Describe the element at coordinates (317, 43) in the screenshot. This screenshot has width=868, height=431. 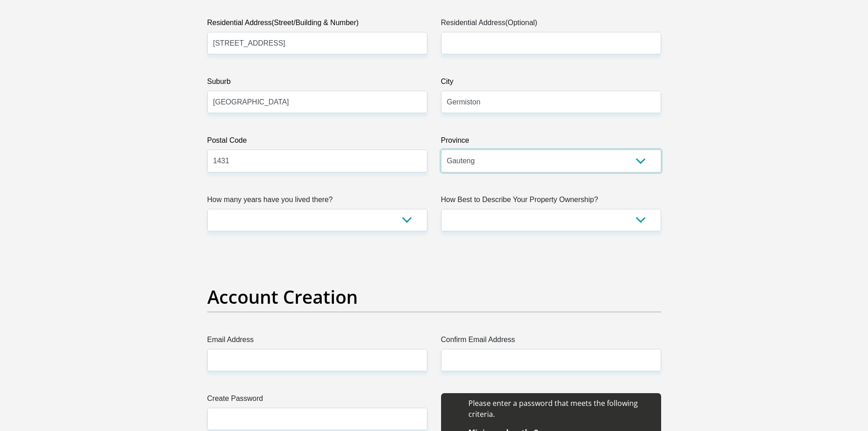
I see `input: Valid residential address` at that location.